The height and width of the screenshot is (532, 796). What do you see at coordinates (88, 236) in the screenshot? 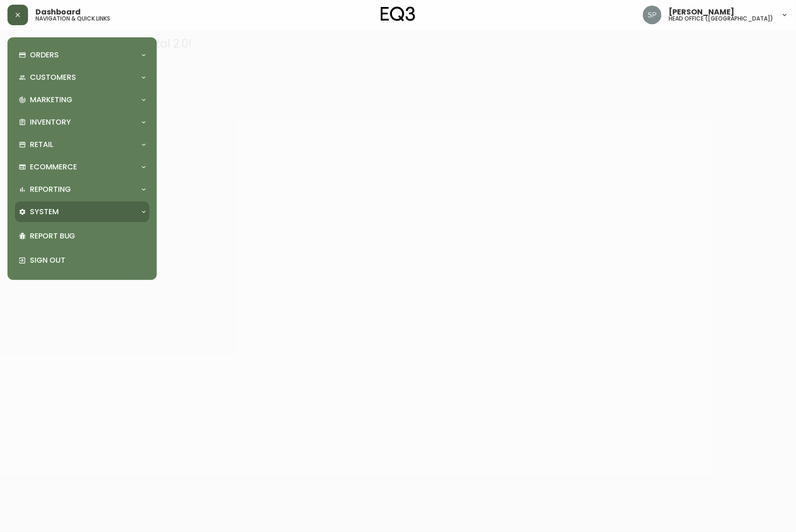
I see `p: Report Bug` at bounding box center [88, 236].